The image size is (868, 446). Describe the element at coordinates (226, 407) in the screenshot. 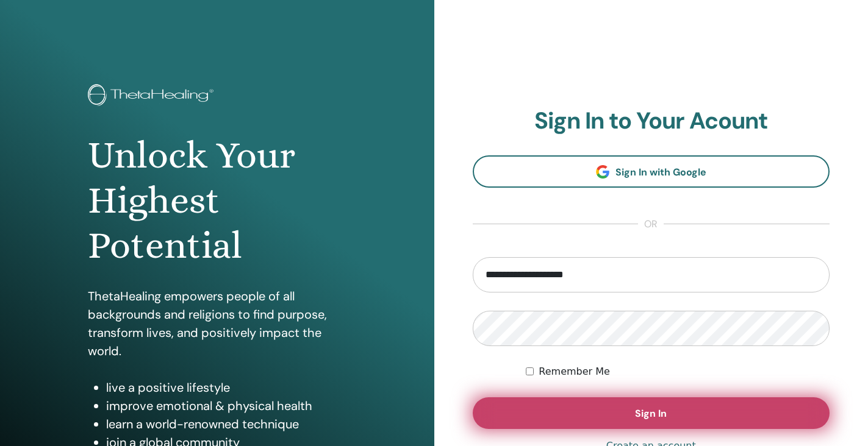

I see `li: improve emotional & physical health` at that location.